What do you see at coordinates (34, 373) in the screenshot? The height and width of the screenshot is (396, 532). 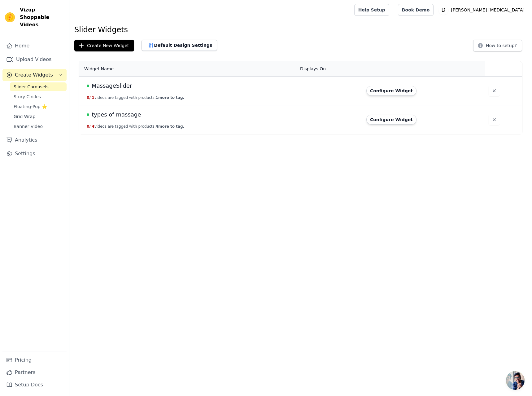 I see `a: Partners` at bounding box center [34, 373].